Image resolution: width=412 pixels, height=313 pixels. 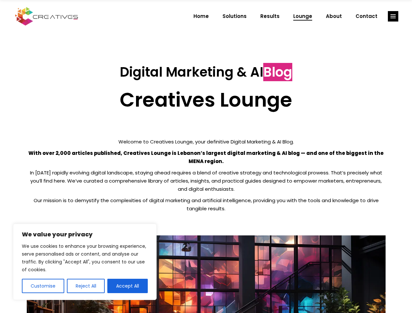 I want to click on span: Lounge, so click(x=303, y=16).